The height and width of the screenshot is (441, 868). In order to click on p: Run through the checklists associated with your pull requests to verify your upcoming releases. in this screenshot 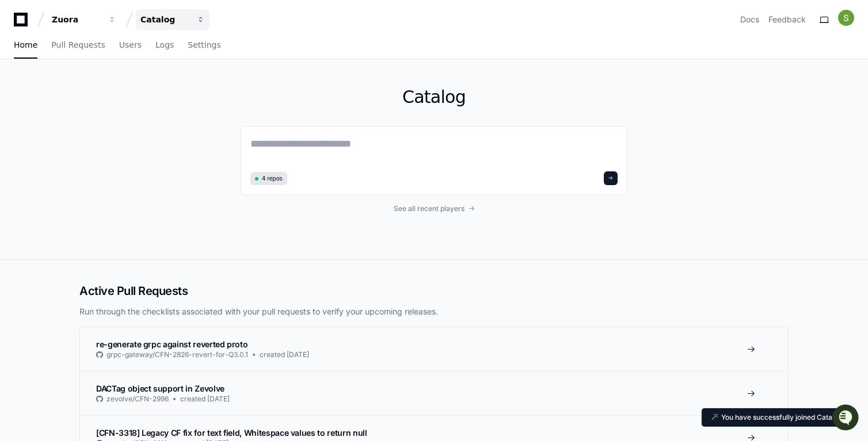, I will do `click(434, 312)`.